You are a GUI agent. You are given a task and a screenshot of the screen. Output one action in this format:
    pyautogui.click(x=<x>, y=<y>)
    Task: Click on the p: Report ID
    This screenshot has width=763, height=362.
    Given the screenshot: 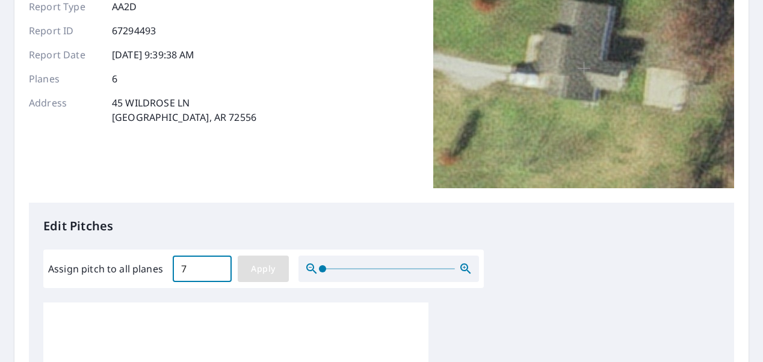 What is the action you would take?
    pyautogui.click(x=65, y=31)
    